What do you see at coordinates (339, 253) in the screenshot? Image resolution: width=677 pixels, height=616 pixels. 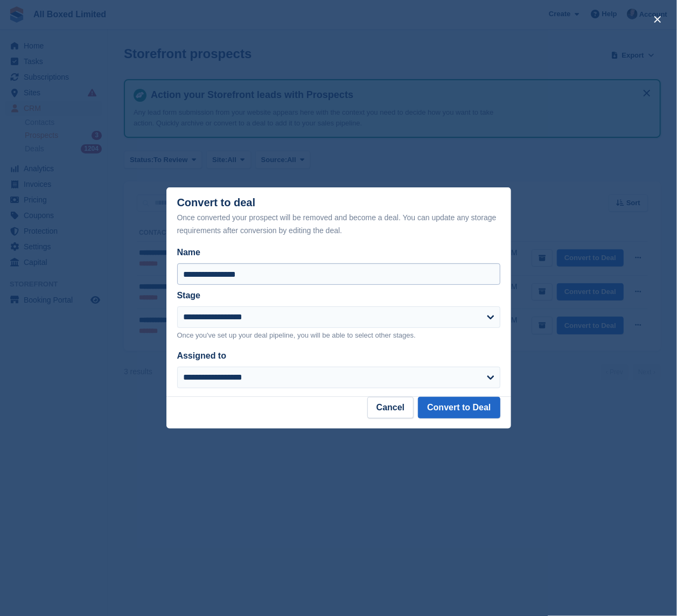 I see `label: Name` at bounding box center [339, 253].